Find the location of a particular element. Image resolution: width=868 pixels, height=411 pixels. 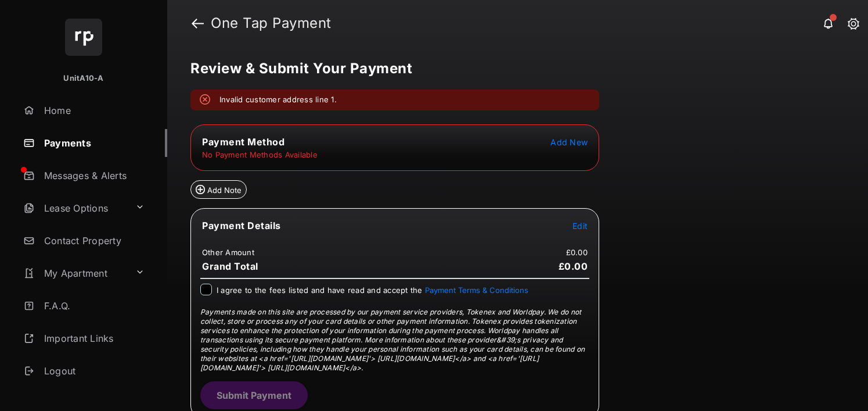

a: Logout is located at coordinates (93, 371).